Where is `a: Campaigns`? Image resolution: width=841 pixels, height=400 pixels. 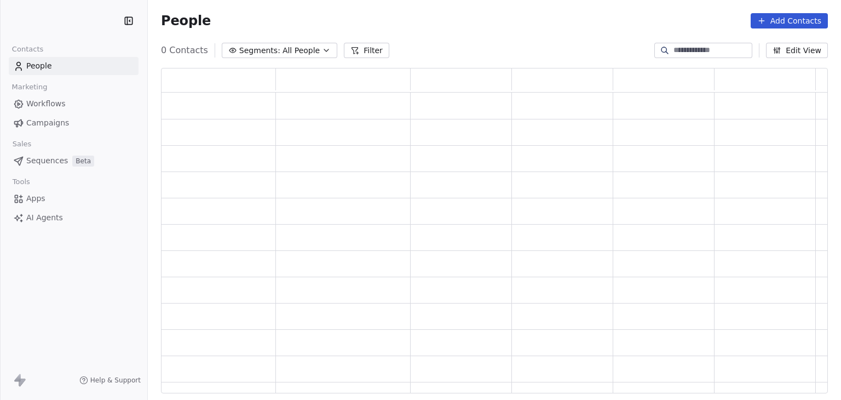 a: Campaigns is located at coordinates (73, 123).